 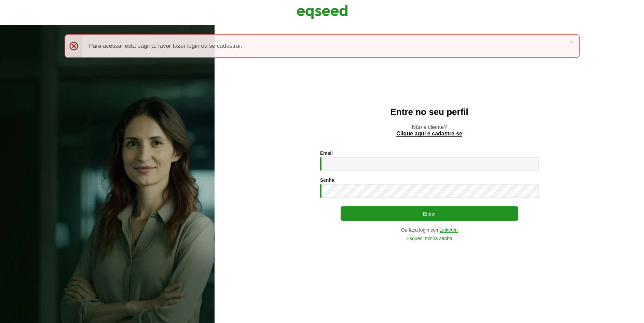 What do you see at coordinates (327, 180) in the screenshot?
I see `label: Senha` at bounding box center [327, 180].